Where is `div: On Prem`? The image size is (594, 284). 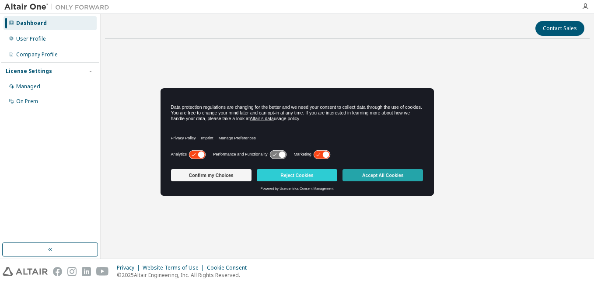
div: On Prem is located at coordinates (27, 101).